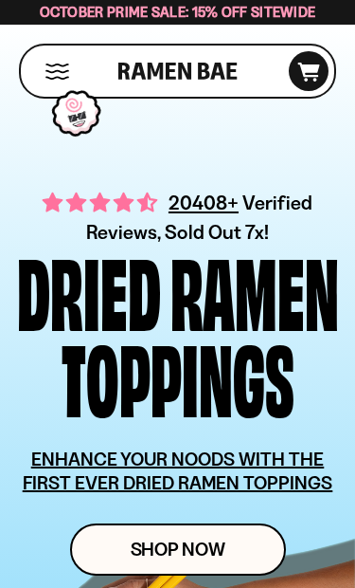 The width and height of the screenshot is (355, 588). What do you see at coordinates (57, 71) in the screenshot?
I see `button: Mobile Menu Trigger` at bounding box center [57, 71].